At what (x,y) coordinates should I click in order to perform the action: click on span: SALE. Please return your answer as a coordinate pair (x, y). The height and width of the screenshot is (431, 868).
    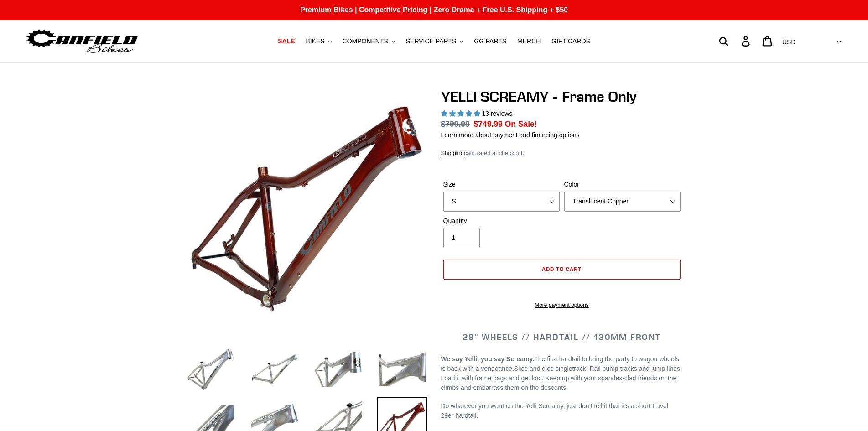
    Looking at the image, I should click on (286, 41).